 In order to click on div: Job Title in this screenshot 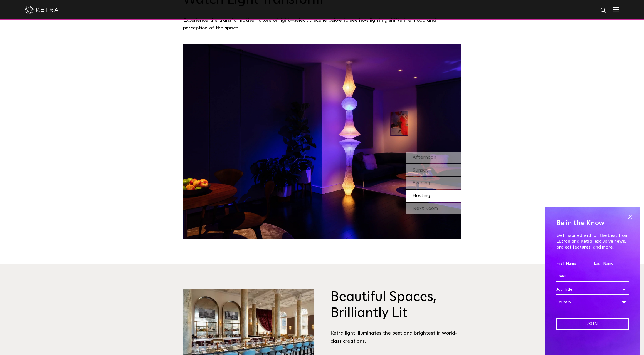, I will do `click(592, 289)`.